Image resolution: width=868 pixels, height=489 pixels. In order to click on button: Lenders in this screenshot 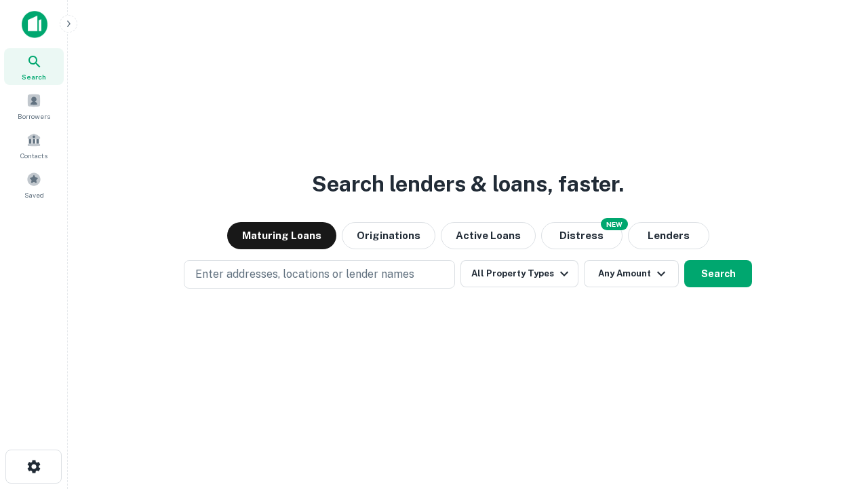, I will do `click(669, 235)`.